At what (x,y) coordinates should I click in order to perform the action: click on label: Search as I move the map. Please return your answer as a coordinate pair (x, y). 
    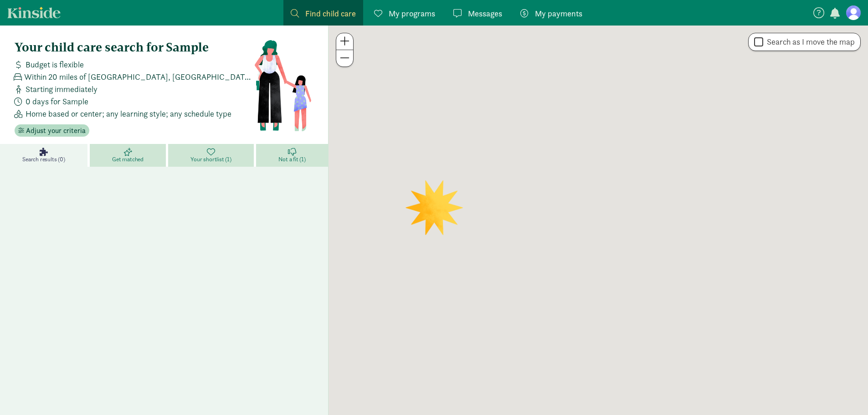
    Looking at the image, I should click on (809, 42).